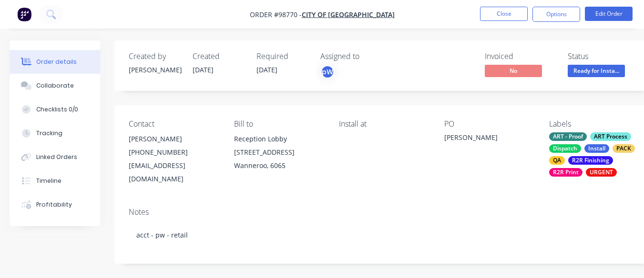 The image size is (644, 278). What do you see at coordinates (556, 14) in the screenshot?
I see `button: Options` at bounding box center [556, 14].